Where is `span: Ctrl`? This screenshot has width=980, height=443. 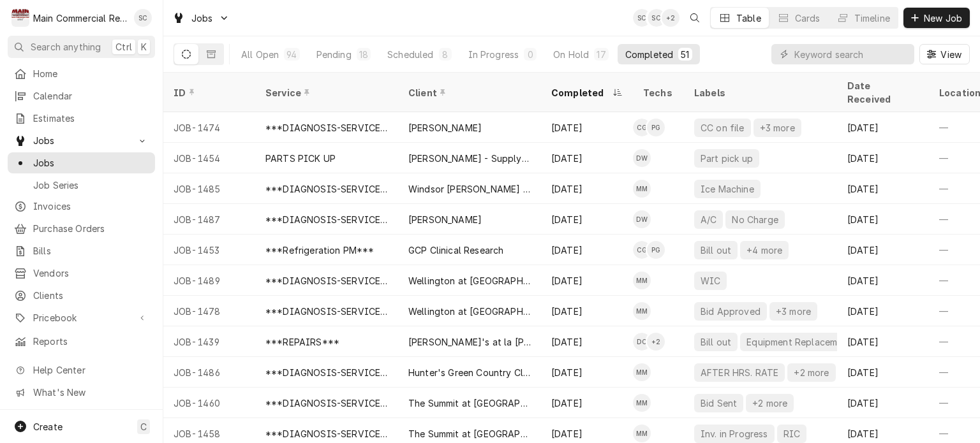
span: Ctrl is located at coordinates (124, 47).